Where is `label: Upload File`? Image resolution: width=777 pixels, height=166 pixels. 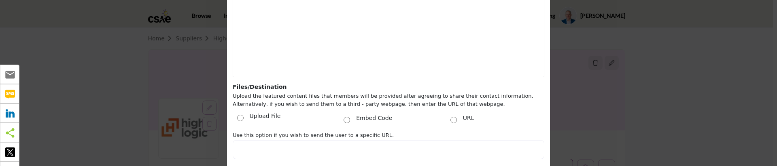
label: Upload File is located at coordinates (265, 117).